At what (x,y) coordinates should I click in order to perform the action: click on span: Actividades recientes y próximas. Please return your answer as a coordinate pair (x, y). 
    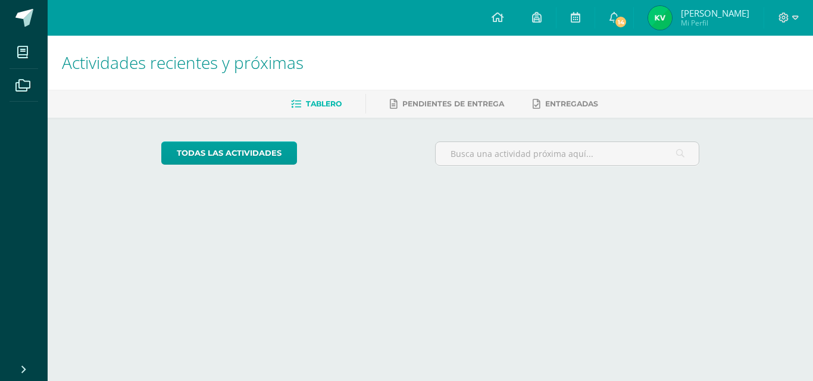
    Looking at the image, I should click on (183, 62).